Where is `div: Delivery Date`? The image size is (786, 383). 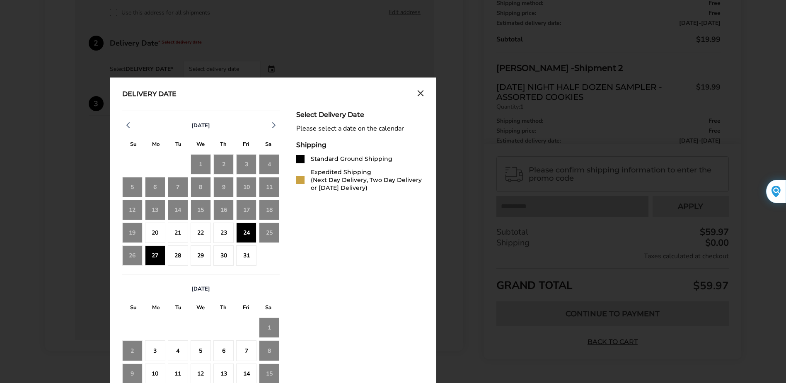 div: Delivery Date is located at coordinates (149, 95).